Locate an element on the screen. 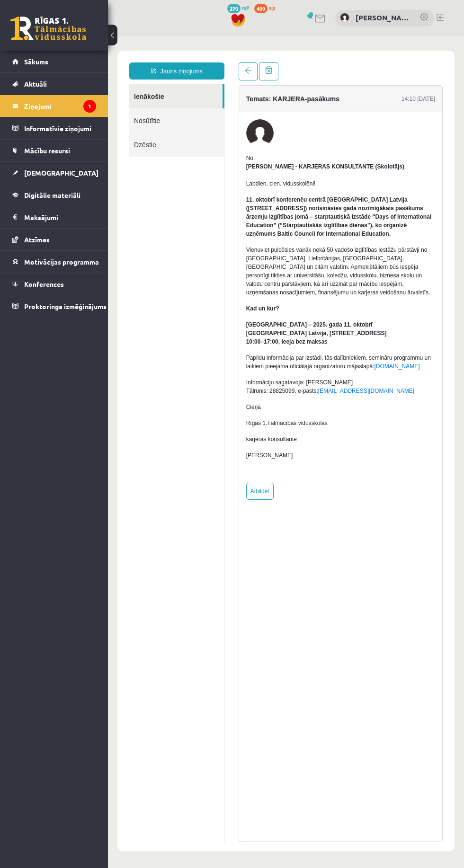 The image size is (464, 868). a: Proktoringa izmēģinājums is located at coordinates (54, 307).